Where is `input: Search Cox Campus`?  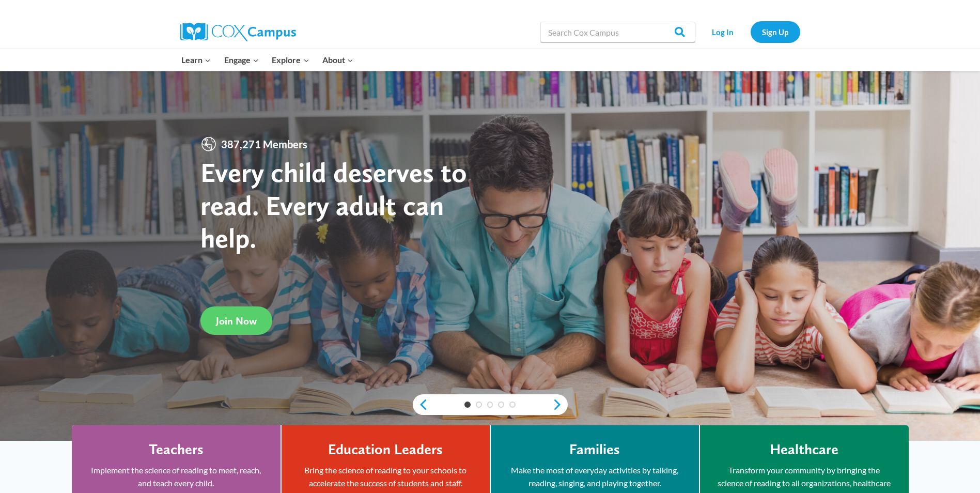
input: Search Cox Campus is located at coordinates (618, 32).